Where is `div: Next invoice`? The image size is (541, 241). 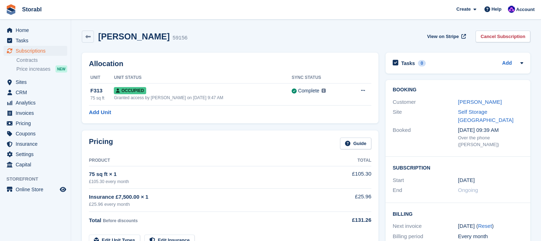 div: Next invoice is located at coordinates (425, 226).